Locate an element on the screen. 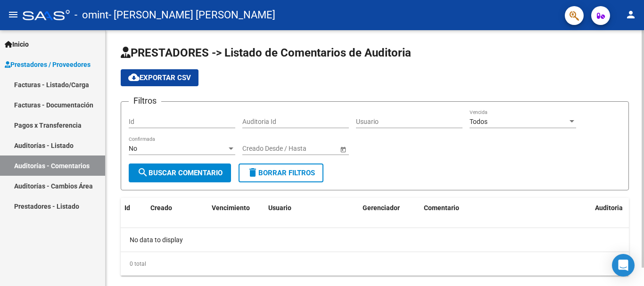  datatable-header-cell: Vencimiento is located at coordinates (236, 208).